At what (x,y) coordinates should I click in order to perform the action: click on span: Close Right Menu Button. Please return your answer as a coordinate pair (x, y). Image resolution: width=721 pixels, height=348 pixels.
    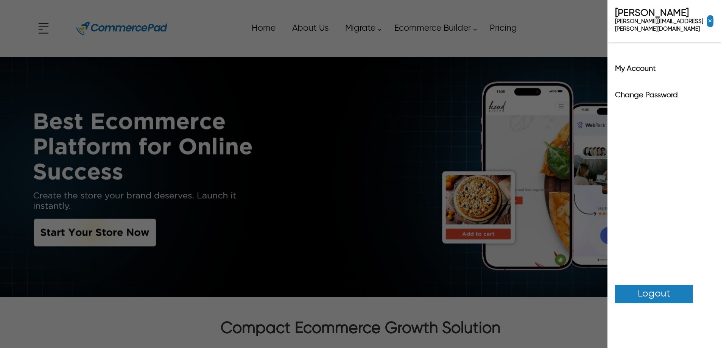
    Looking at the image, I should click on (710, 21).